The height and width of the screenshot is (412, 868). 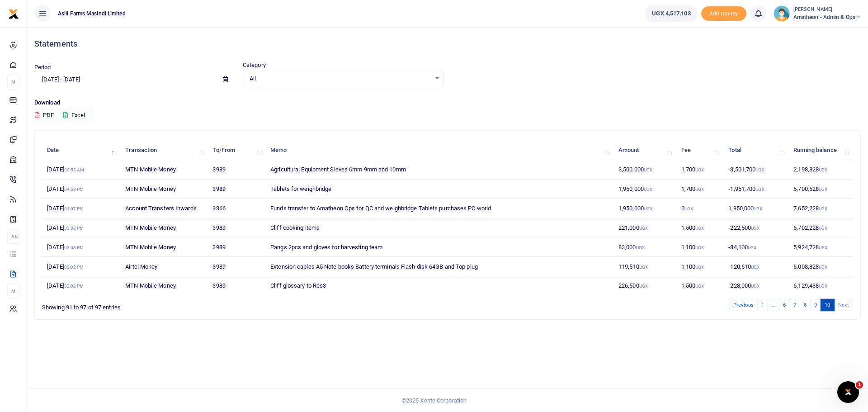 What do you see at coordinates (724, 14) in the screenshot?
I see `li: Toup your wallet` at bounding box center [724, 14].